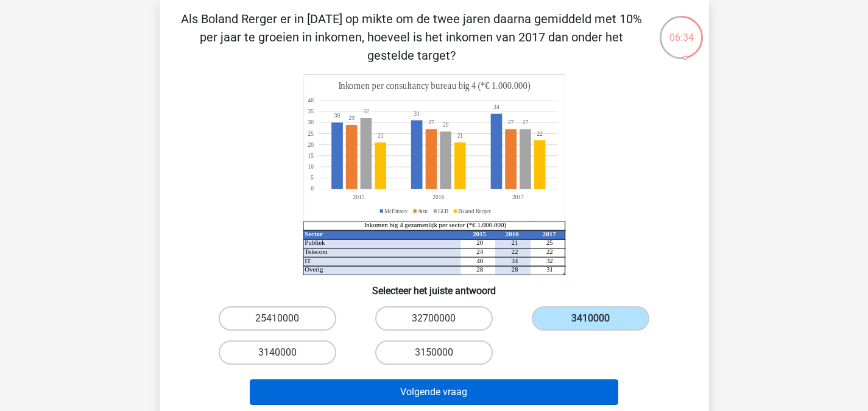  I want to click on tspan: Sector, so click(313, 233).